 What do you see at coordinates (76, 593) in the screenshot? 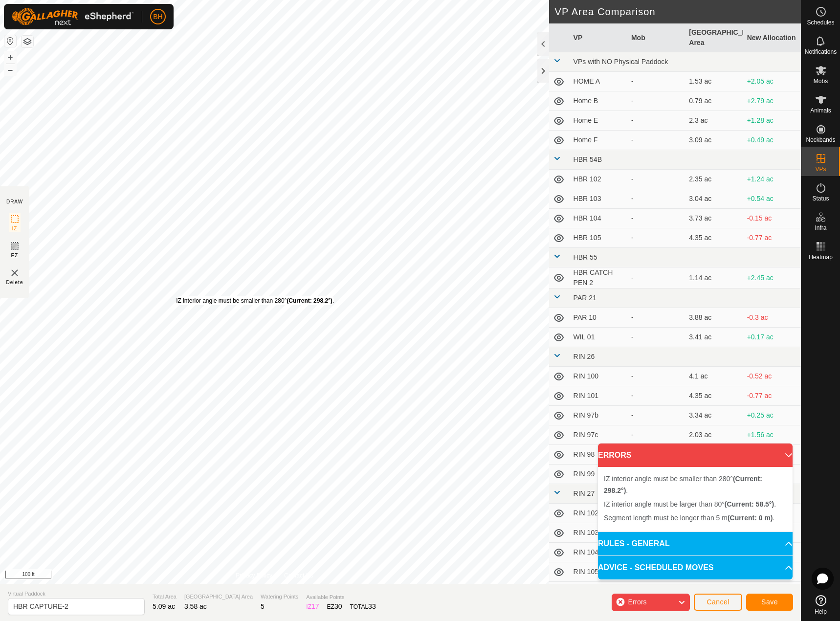
I see `span: Virtual Paddock` at bounding box center [76, 593].